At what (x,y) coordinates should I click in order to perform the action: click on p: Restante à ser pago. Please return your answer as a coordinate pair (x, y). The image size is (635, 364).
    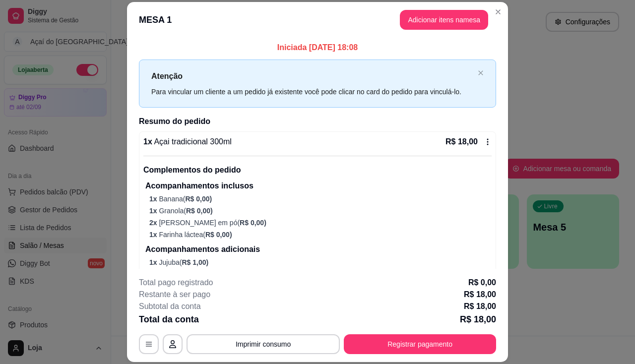
    Looking at the image, I should click on (175, 294).